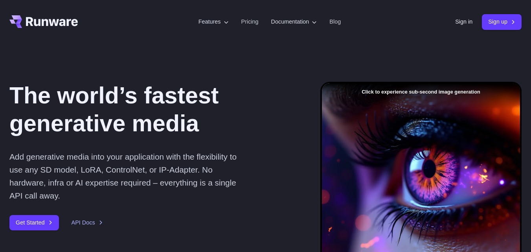 The width and height of the screenshot is (531, 252). Describe the element at coordinates (335, 22) in the screenshot. I see `a: Blog` at that location.